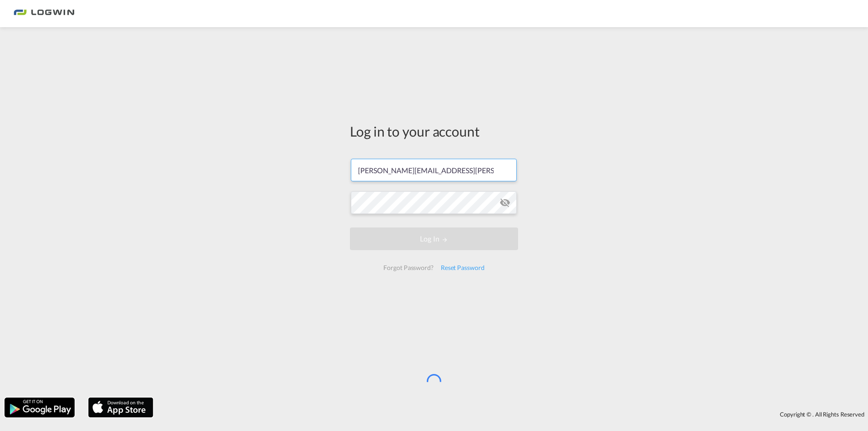 Image resolution: width=868 pixels, height=431 pixels. What do you see at coordinates (44, 14) in the screenshot?
I see `img: bc73a0e0d8c111efacd525e4c8ad7d32.png` at bounding box center [44, 14].